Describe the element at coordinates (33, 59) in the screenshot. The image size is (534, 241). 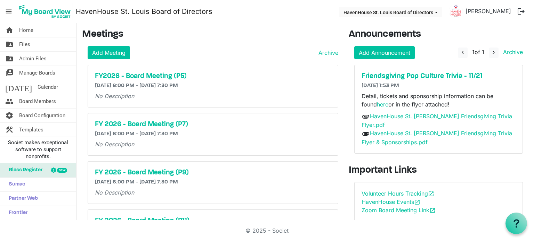
I see `span: Admin Files` at that location.